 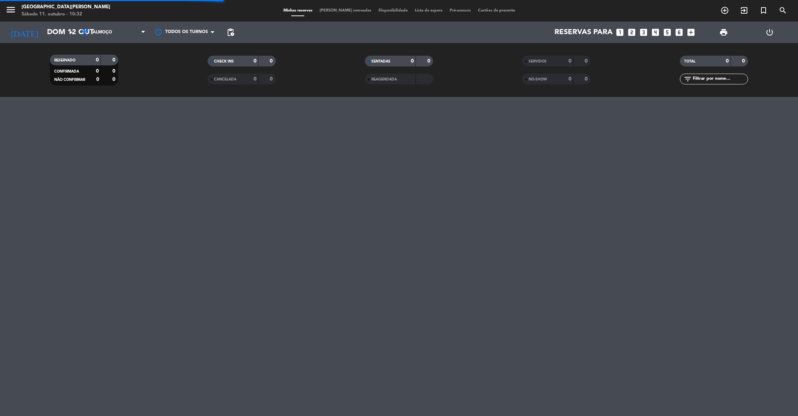 I want to click on span: Reserva especial, so click(x=764, y=10).